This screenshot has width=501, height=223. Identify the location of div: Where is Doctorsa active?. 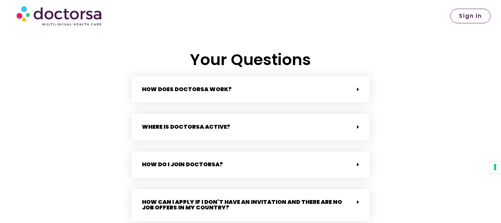
(250, 127).